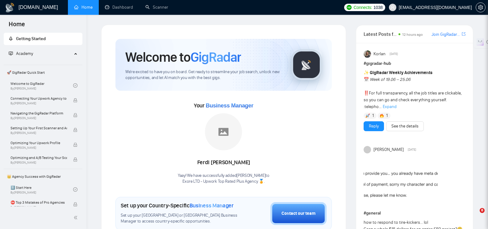  What do you see at coordinates (412, 89) in the screenshot?
I see `span: For full transparency, all the job titles are clickable, so you can go and check everything yours...` at bounding box center [412, 89].